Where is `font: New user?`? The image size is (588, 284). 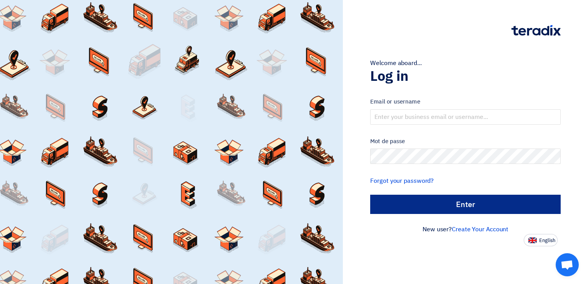 font: New user? is located at coordinates (465, 229).